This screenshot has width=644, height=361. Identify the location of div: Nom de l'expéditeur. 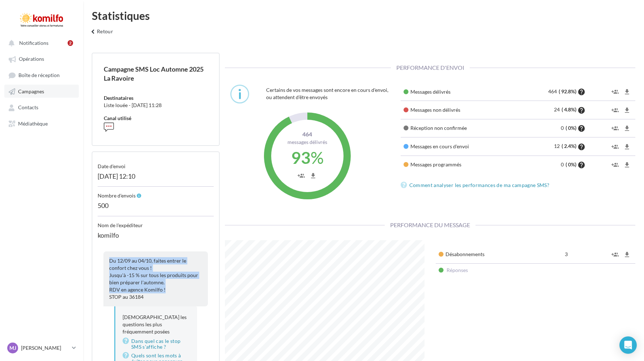
(155, 222).